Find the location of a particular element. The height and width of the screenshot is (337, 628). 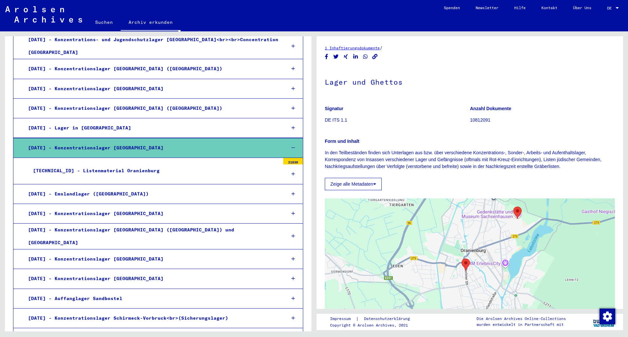

img: Arolsen_neg.svg is located at coordinates (43, 14).